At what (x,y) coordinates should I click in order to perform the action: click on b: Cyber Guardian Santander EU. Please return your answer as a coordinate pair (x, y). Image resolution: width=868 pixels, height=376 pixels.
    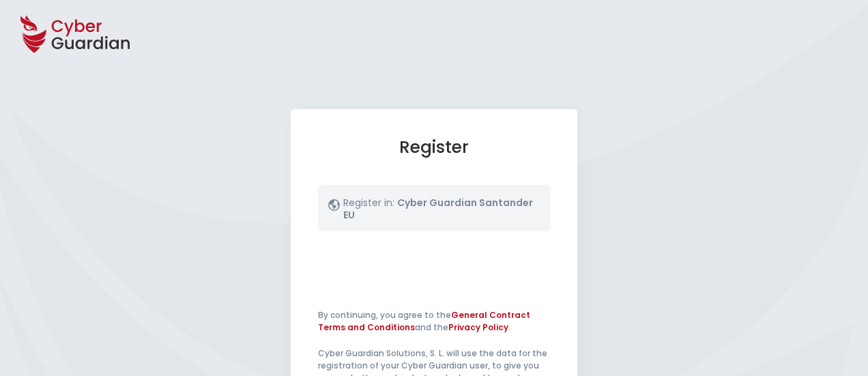
    Looking at the image, I should click on (438, 209).